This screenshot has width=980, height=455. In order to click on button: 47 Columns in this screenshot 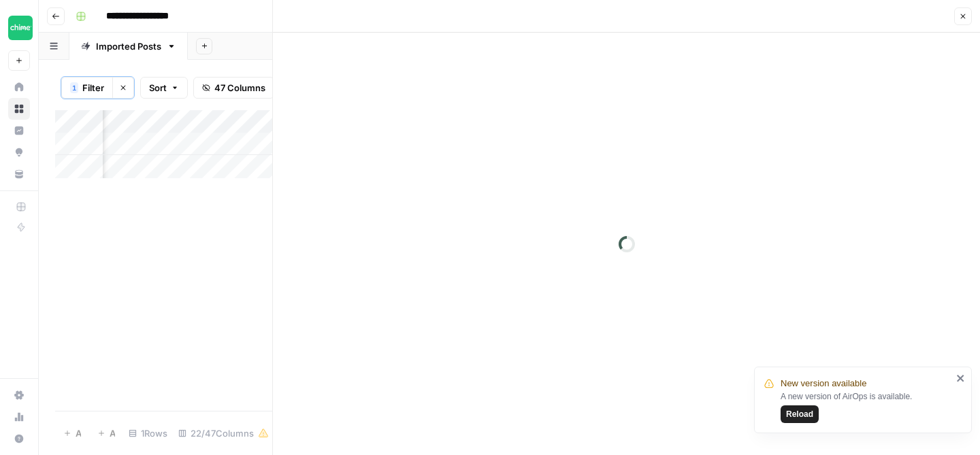, I will do `click(233, 88)`.